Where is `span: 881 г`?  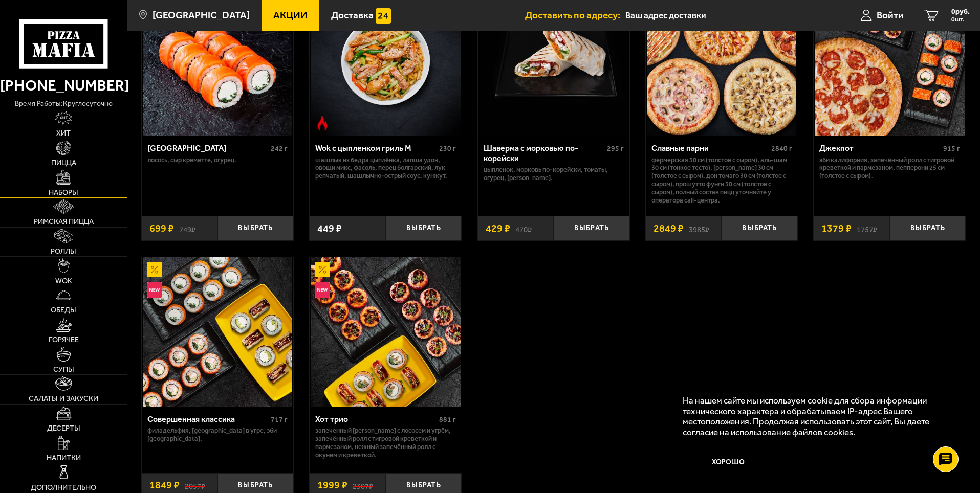 span: 881 г is located at coordinates (447, 419).